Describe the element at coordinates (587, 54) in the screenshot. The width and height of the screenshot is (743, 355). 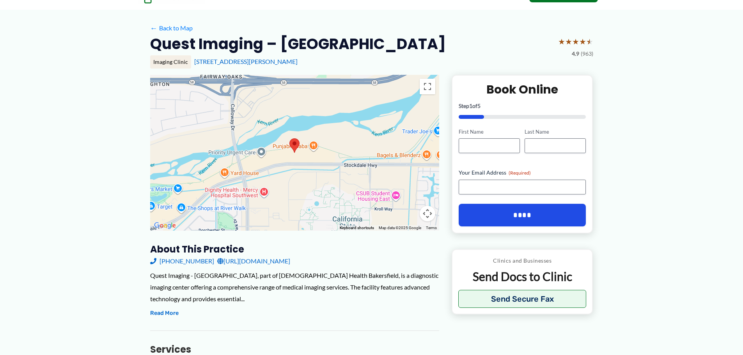
I see `span: (963)` at that location.